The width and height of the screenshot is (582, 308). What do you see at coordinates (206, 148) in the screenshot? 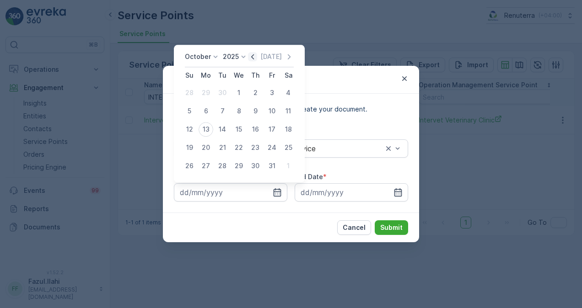
I see `div: 20` at bounding box center [206, 148].